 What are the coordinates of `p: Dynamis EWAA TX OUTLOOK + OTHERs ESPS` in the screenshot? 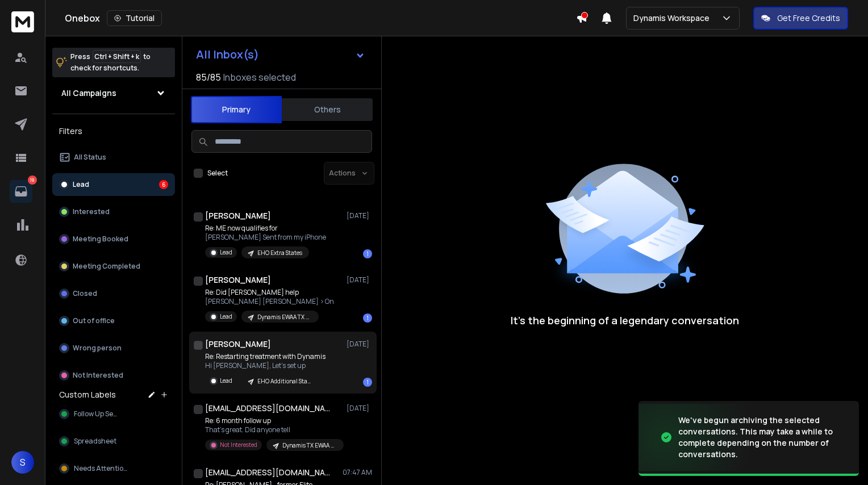 It's located at (284, 317).